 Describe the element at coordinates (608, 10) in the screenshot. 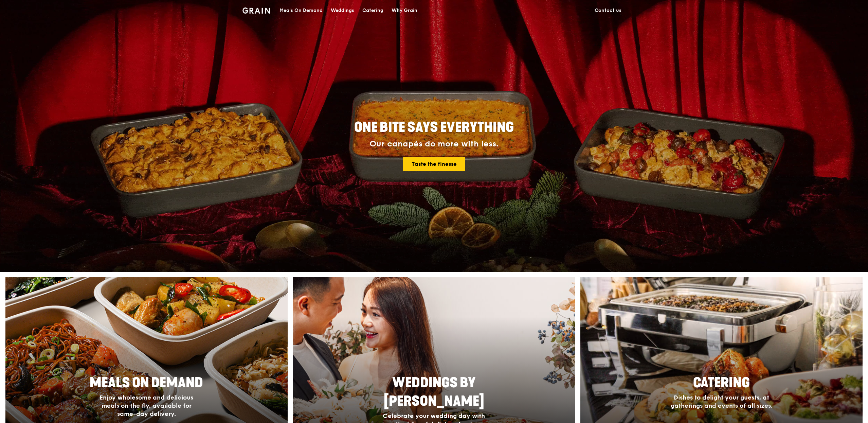

I see `a: Contact us` at that location.